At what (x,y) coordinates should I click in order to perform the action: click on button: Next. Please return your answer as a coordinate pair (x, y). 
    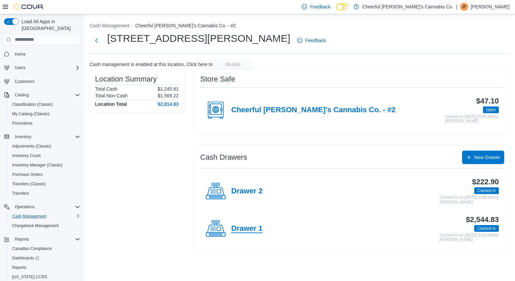
    Looking at the image, I should click on (96, 40).